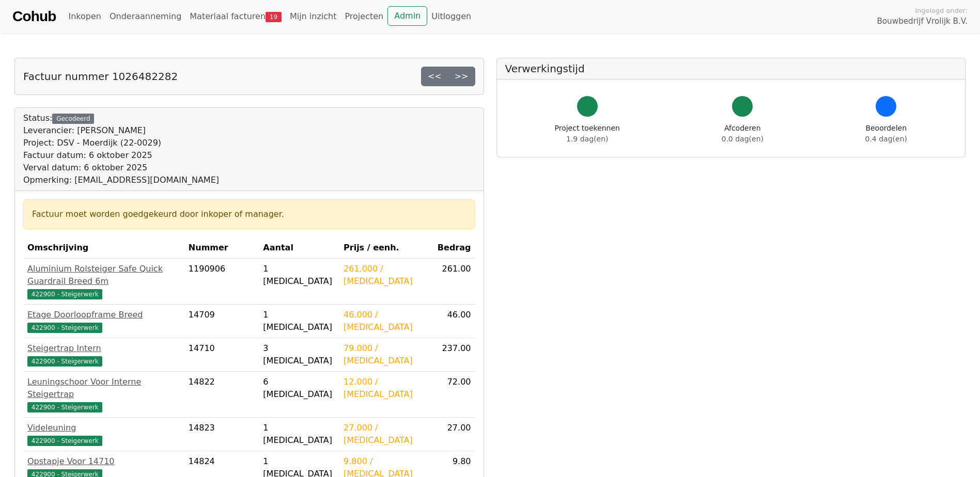 This screenshot has height=477, width=980. Describe the element at coordinates (104, 355) in the screenshot. I see `a: Steigertrap Intern422900 - Steigerwerk` at that location.